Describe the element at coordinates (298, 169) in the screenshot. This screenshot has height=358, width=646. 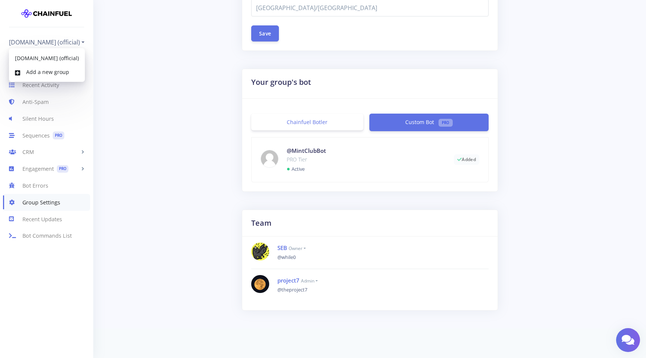
I see `small: Active` at that location.